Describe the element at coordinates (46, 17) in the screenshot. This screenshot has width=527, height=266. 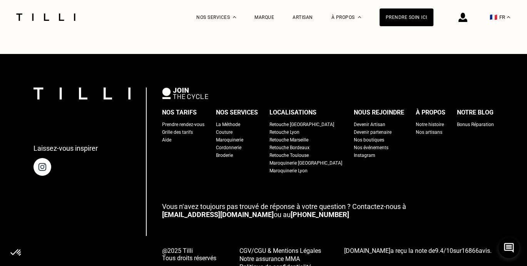
I see `a: Logo du service de couturière Tilli` at that location.